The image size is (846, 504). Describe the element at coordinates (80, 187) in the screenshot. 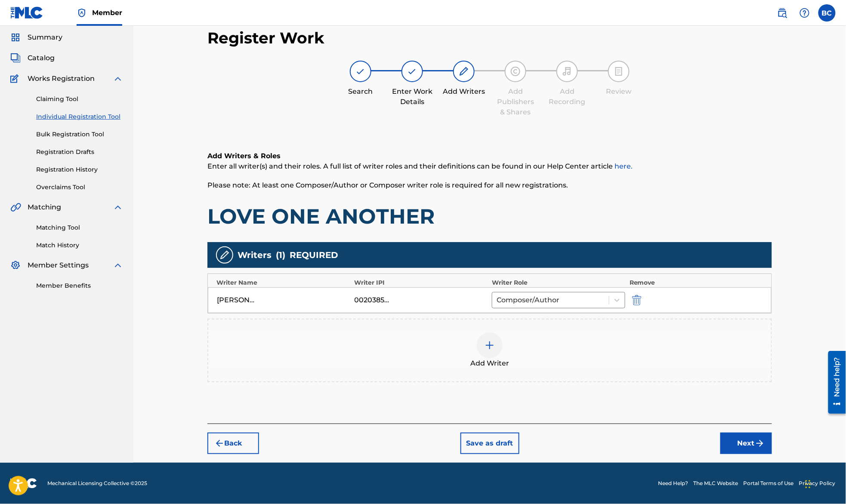

I see `a: Overclaims Tool` at that location.